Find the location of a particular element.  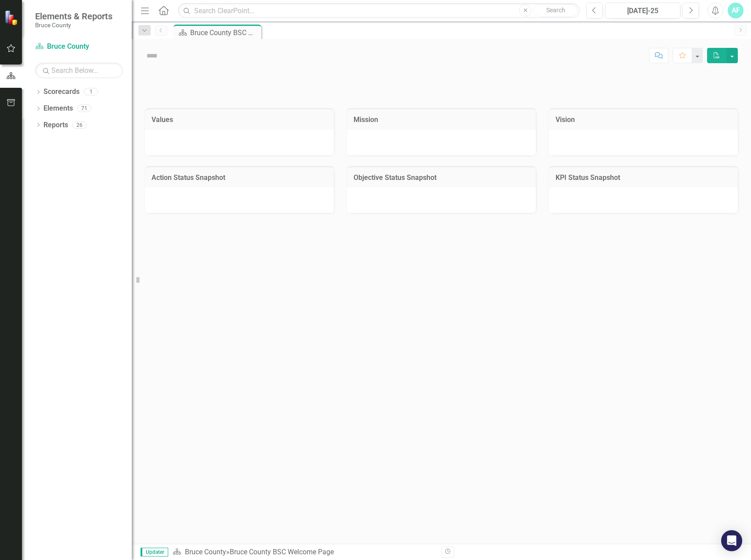

div: Open Intercom Messenger is located at coordinates (731, 540).